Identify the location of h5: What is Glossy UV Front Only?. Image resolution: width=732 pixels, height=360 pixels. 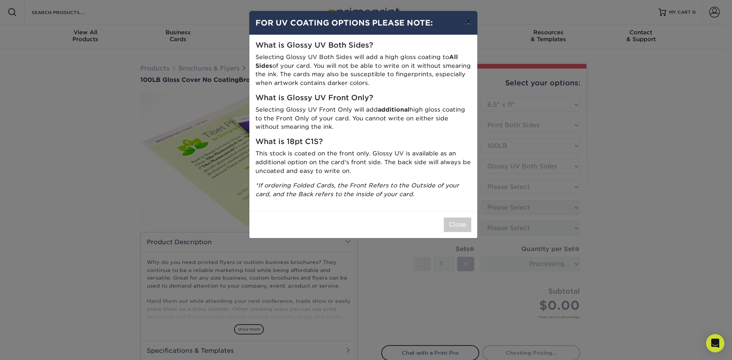
(363, 98).